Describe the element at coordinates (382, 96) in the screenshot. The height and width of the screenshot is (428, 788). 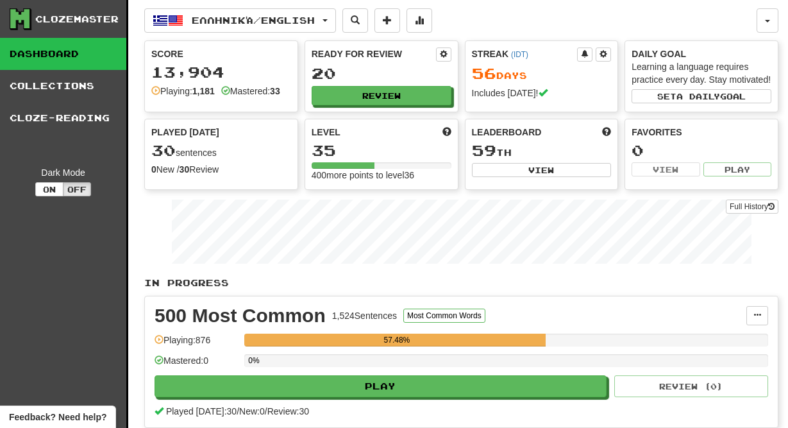
I see `button: Review` at that location.